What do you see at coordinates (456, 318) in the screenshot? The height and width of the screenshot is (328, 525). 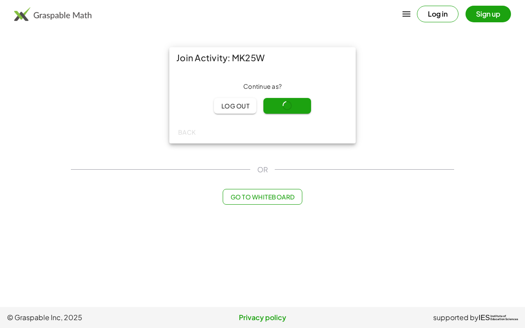 I see `span: supported by` at bounding box center [456, 318].